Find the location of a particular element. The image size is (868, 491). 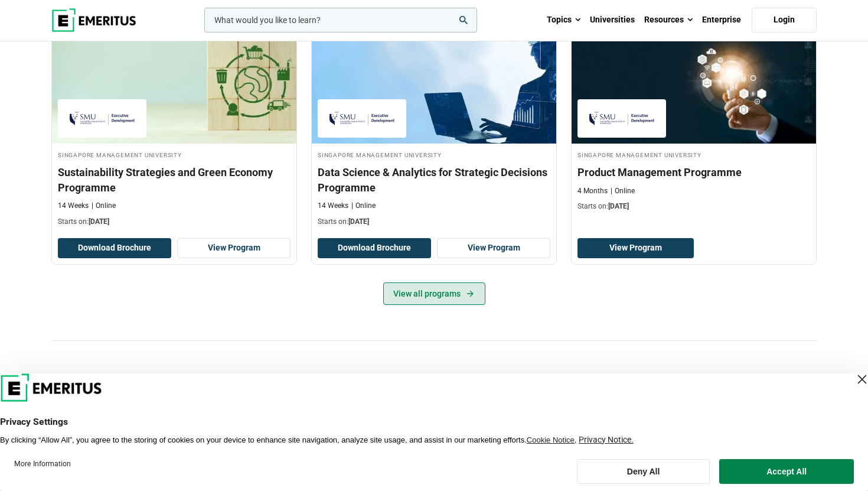

p: 4 Months is located at coordinates (592, 191).